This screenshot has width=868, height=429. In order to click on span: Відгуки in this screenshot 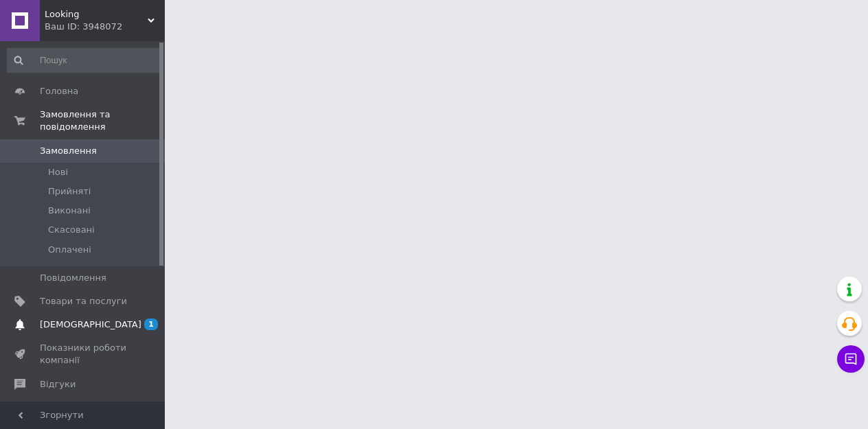, I will do `click(58, 384)`.